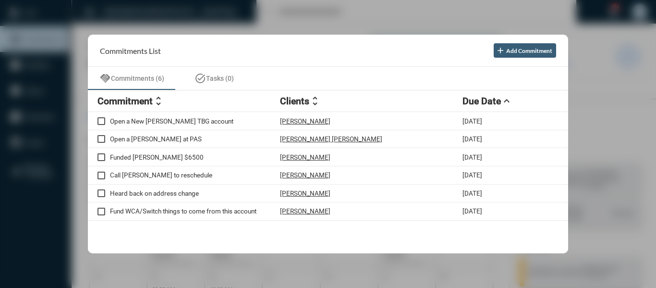  What do you see at coordinates (506, 101) in the screenshot?
I see `mat-icon: expand_less` at bounding box center [506, 101].